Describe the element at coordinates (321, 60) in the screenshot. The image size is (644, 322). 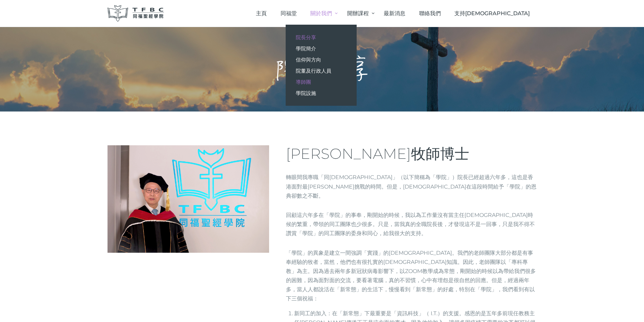
I see `a: 信仰與方向` at that location.